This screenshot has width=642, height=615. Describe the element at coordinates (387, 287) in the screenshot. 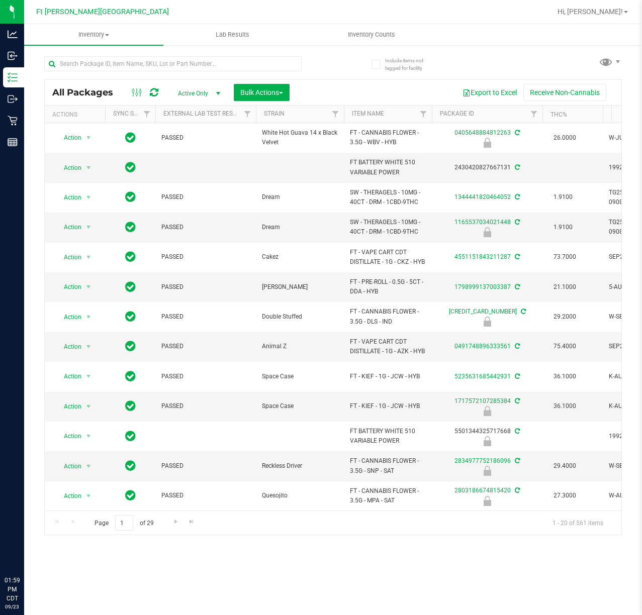

I see `span: FT - PRE-ROLL - 0.5G - 5CT - DDA - HYB` at that location.